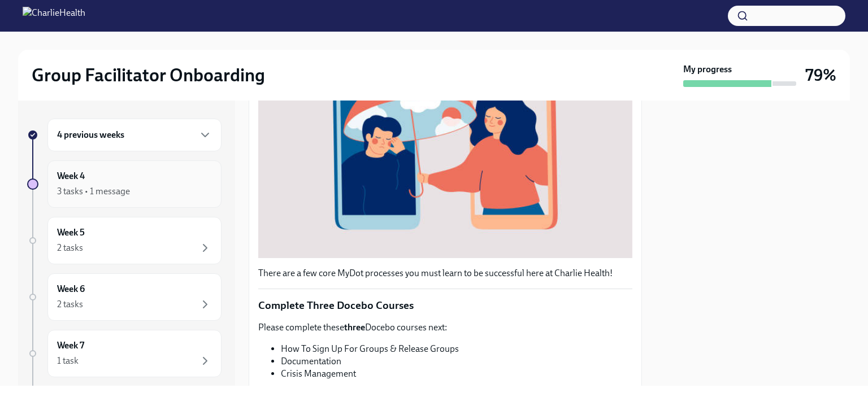  Describe the element at coordinates (124, 298) in the screenshot. I see `a: Week 62 tasks` at that location.